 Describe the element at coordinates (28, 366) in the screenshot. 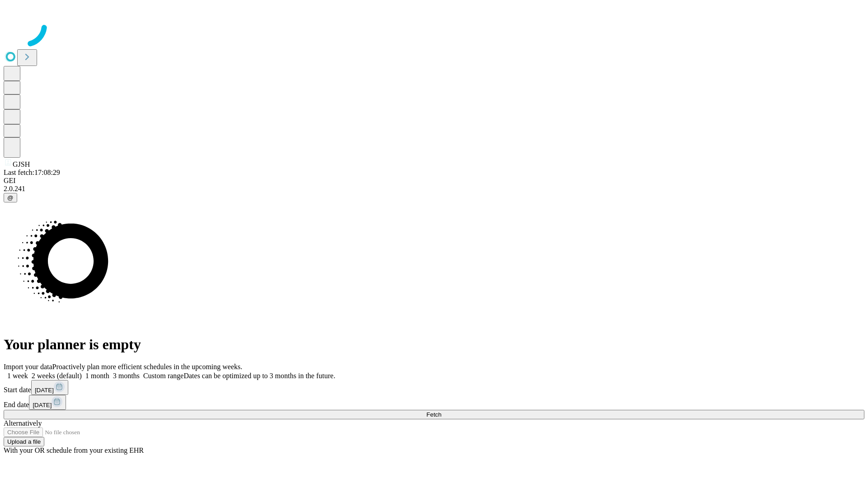

I see `span: Import your data` at that location.